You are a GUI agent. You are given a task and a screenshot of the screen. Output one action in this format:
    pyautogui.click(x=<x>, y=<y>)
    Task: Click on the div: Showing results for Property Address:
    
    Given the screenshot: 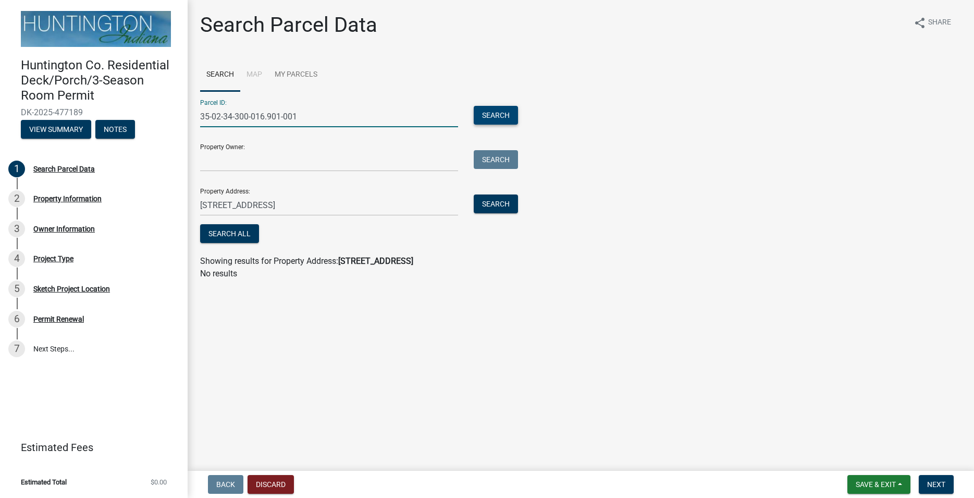 What is the action you would take?
    pyautogui.click(x=581, y=261)
    